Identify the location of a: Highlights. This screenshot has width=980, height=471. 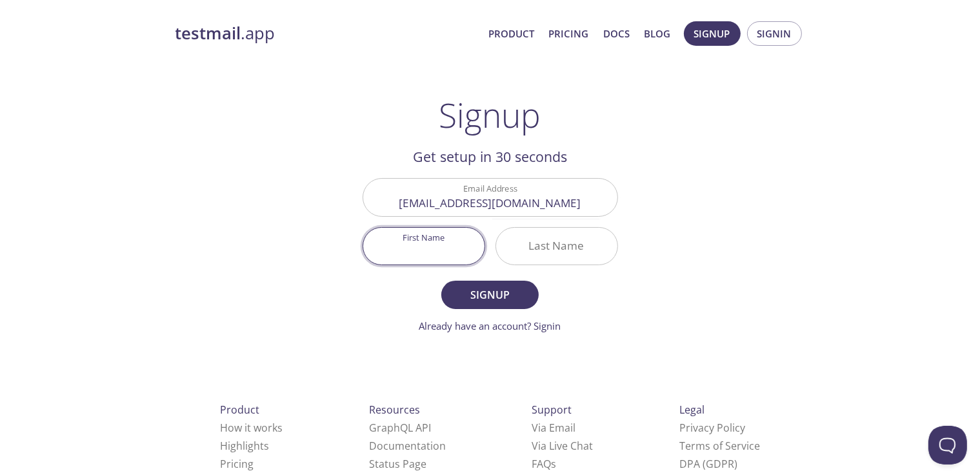
(245, 446).